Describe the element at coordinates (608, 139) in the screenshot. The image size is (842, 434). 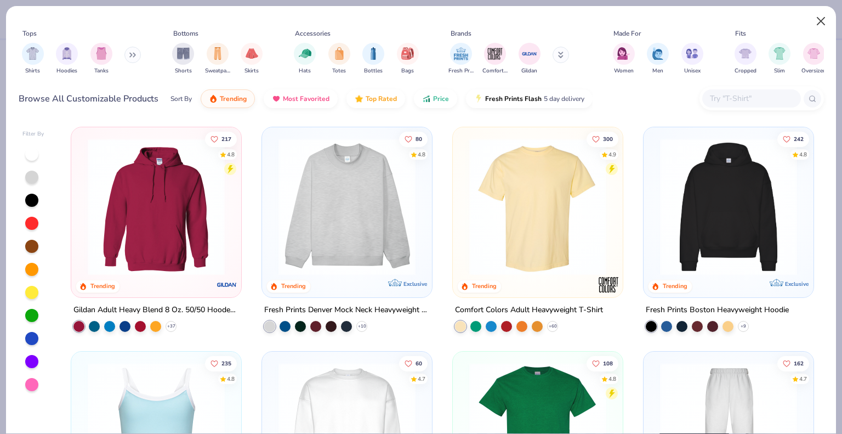
I see `span: 300` at that location.